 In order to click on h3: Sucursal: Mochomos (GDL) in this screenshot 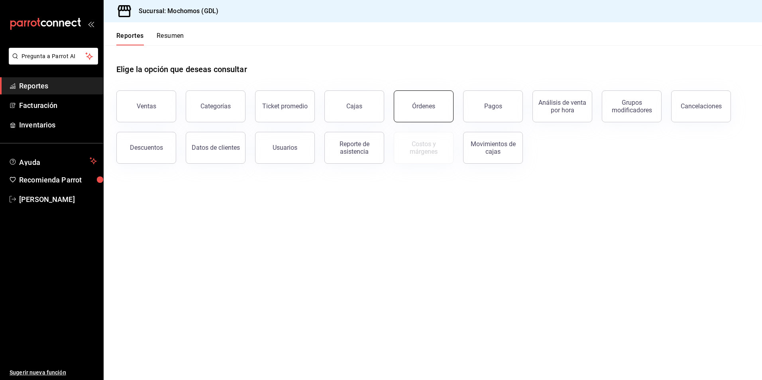, I will do `click(175, 11)`.